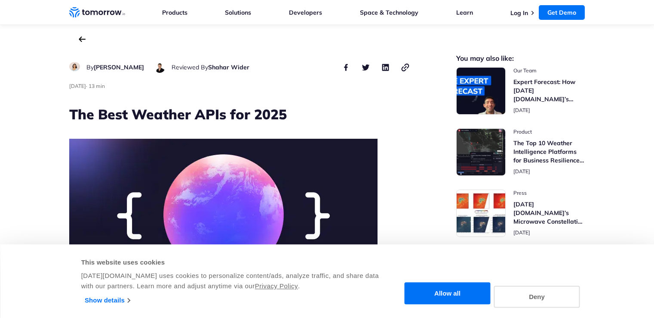 The height and width of the screenshot is (318, 654). What do you see at coordinates (521, 58) in the screenshot?
I see `h2: You may also like:` at bounding box center [521, 58].